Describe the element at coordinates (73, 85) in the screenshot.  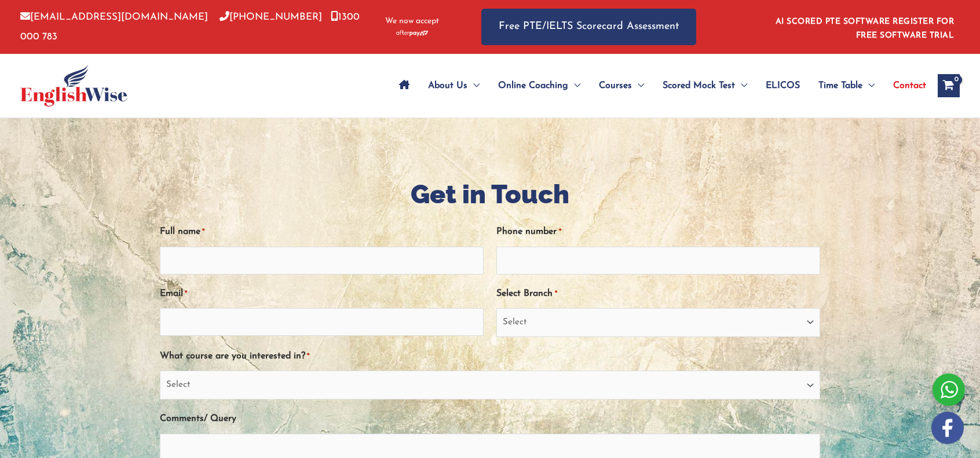
I see `img: cropped-ew-logo` at that location.